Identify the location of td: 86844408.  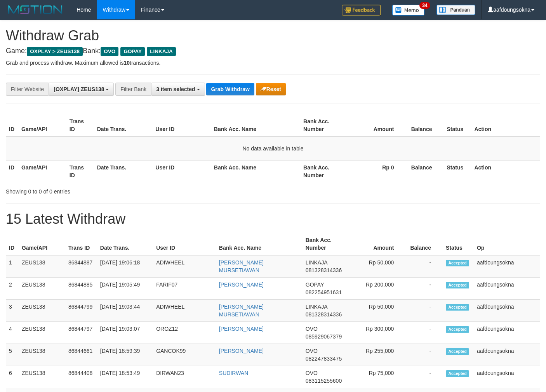
(81, 377).